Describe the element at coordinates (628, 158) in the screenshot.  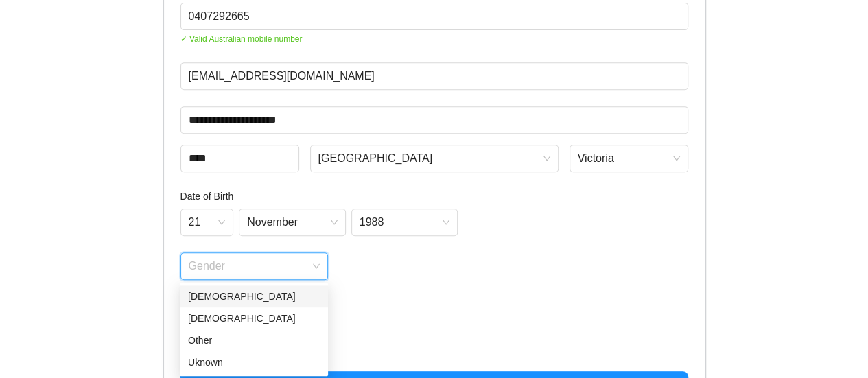
I see `span: Victoria` at that location.